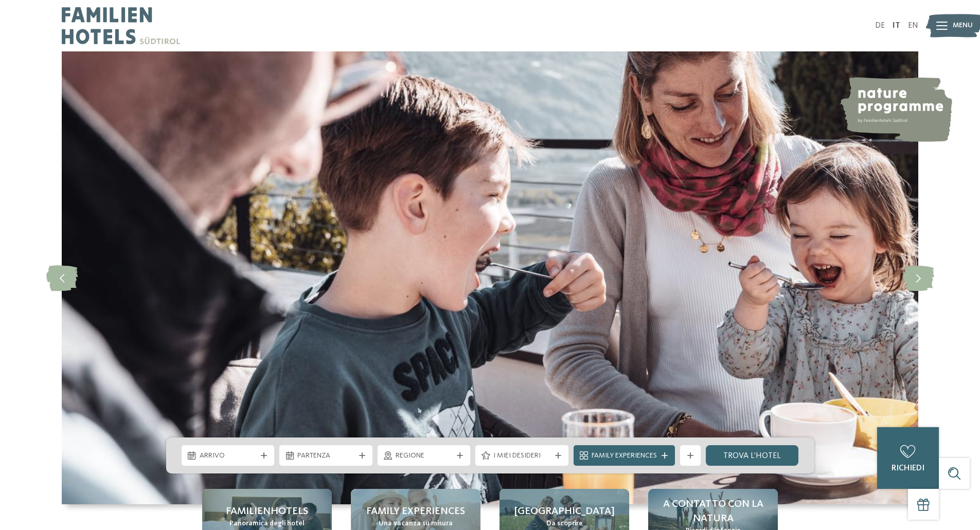  I want to click on a: IT, so click(897, 26).